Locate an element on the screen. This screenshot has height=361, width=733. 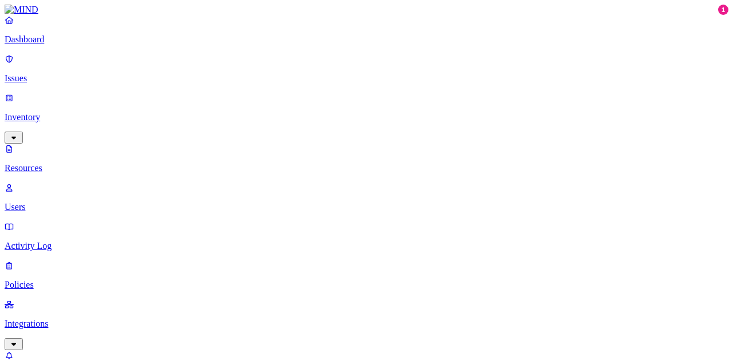
a: MIND is located at coordinates (366, 10).